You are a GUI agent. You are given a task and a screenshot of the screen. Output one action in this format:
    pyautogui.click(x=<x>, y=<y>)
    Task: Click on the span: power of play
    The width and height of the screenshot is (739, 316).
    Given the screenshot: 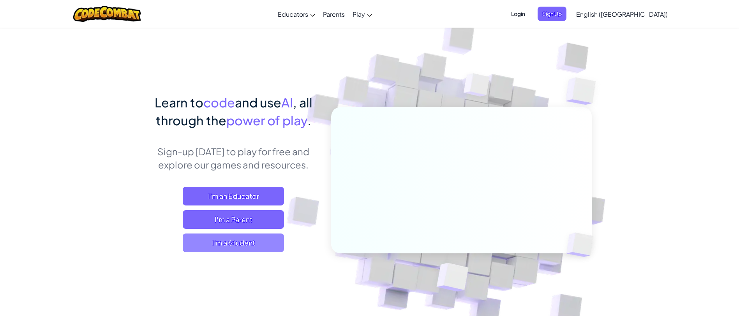 What is the action you would take?
    pyautogui.click(x=267, y=120)
    